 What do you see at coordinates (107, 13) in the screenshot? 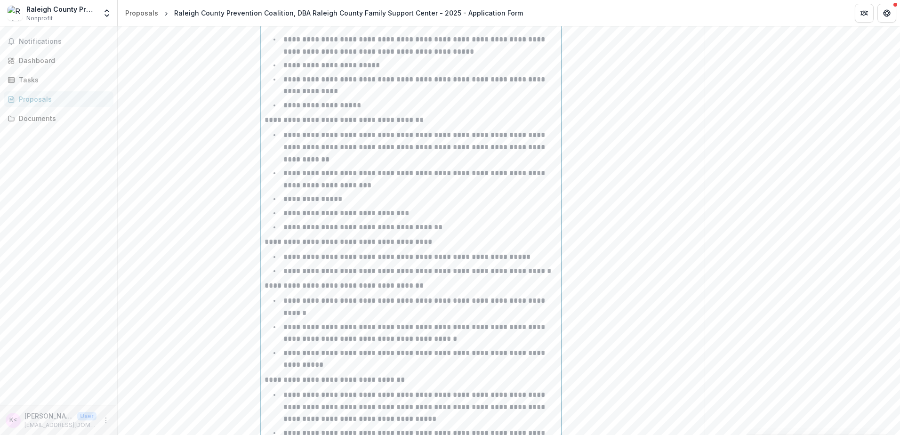
I see `button: Open entity switcher` at bounding box center [107, 13].